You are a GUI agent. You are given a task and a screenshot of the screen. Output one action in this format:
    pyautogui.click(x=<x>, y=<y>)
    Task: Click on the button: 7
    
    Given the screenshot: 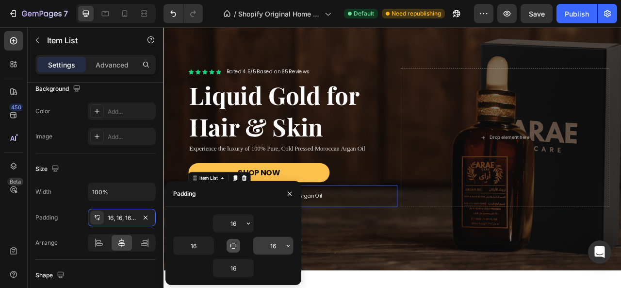 What is the action you would take?
    pyautogui.click(x=38, y=14)
    